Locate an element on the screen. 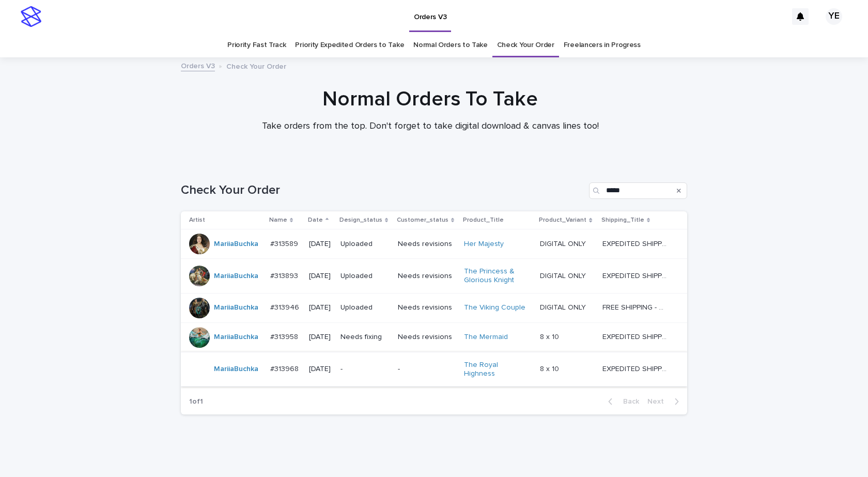 The width and height of the screenshot is (868, 477). h1: Check Your Order is located at coordinates (383, 190).